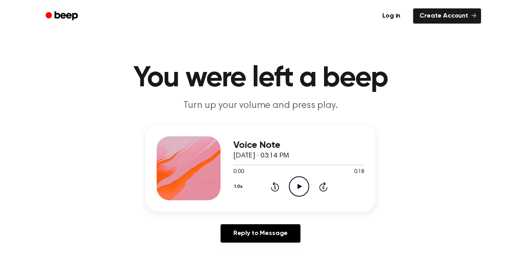 The width and height of the screenshot is (521, 269). Describe the element at coordinates (239, 172) in the screenshot. I see `span: 0:00` at that location.